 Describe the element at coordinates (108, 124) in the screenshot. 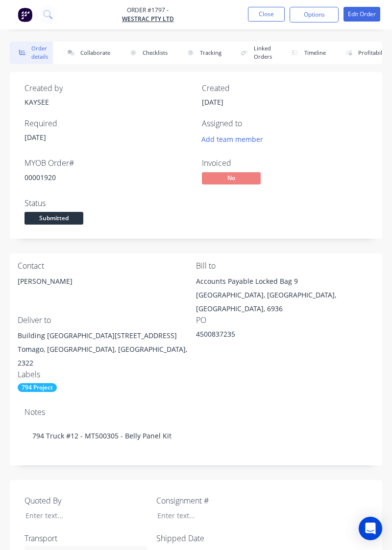

I see `div: Required` at that location.